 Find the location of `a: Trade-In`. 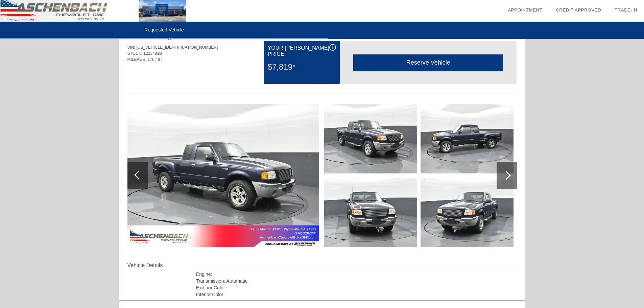

a: Trade-In is located at coordinates (625, 10).